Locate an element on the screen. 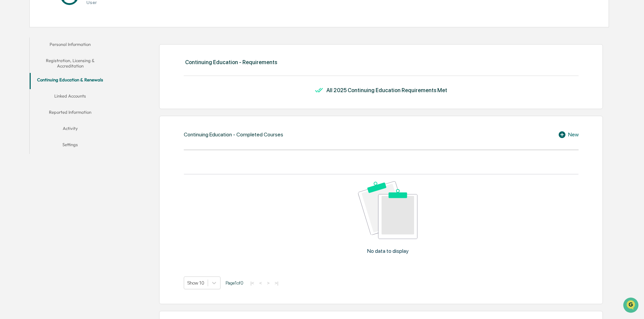 The image size is (644, 319). input: Clear is located at coordinates (65, 34).